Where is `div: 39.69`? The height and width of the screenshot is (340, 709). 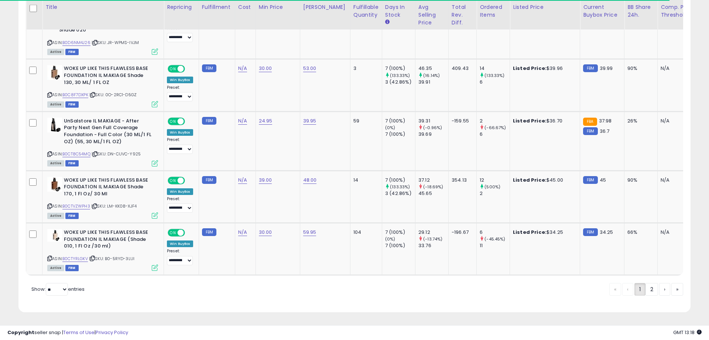
div: 39.69 is located at coordinates (433, 134).